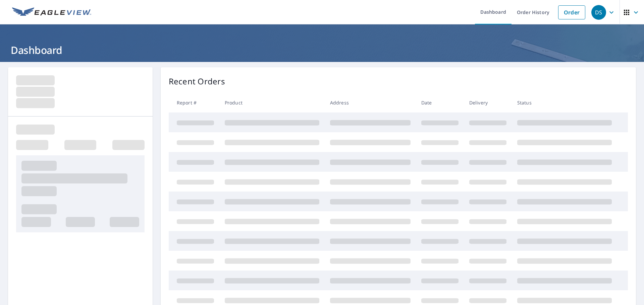 The height and width of the screenshot is (305, 644). I want to click on th: Date, so click(440, 102).